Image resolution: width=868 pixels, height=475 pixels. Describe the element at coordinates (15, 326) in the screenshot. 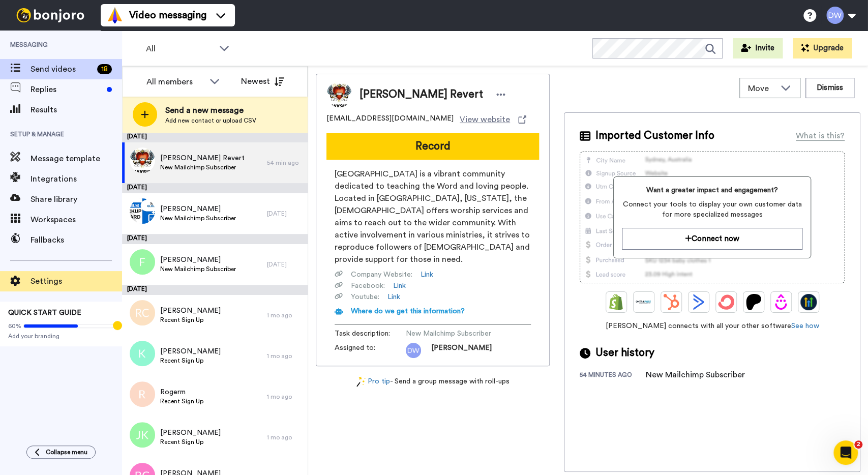

I see `span: 60%` at that location.